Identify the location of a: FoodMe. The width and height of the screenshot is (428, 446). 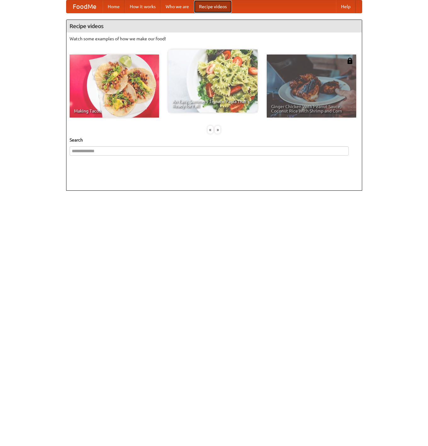
(84, 7).